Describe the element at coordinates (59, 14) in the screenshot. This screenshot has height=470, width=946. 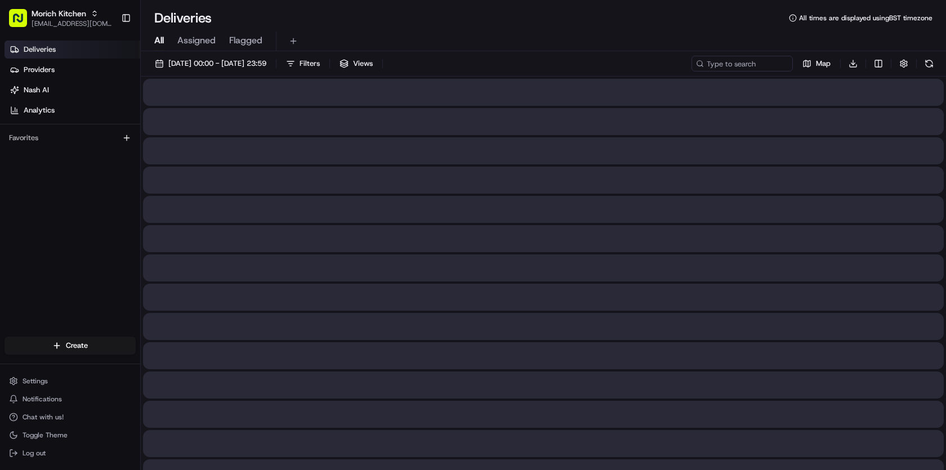
I see `button: Morich Kitchen` at that location.